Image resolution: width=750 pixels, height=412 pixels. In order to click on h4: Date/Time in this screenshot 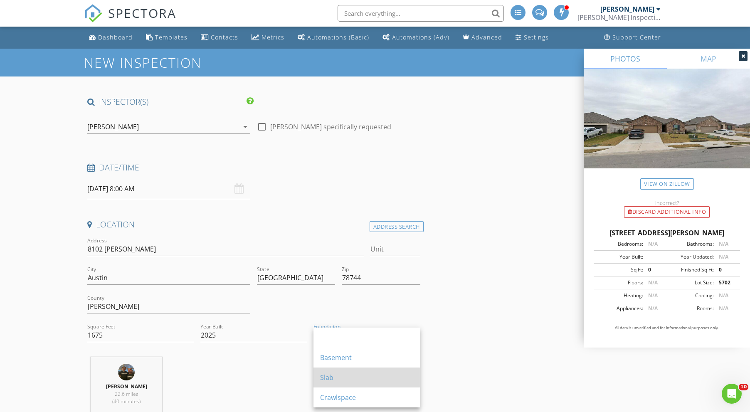, I will do `click(253, 167)`.